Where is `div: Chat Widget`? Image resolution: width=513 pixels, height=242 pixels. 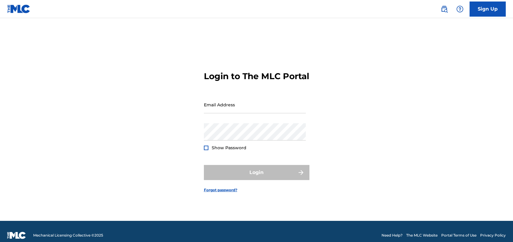 div: Chat Widget is located at coordinates (498, 227).